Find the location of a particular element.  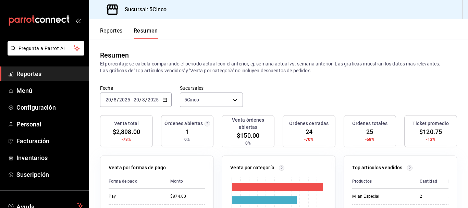

button: Reportes is located at coordinates (111, 33).